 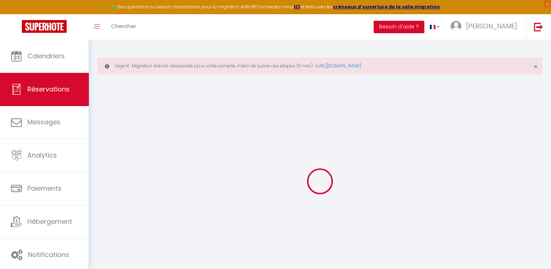 I want to click on span: Paiements, so click(x=44, y=188).